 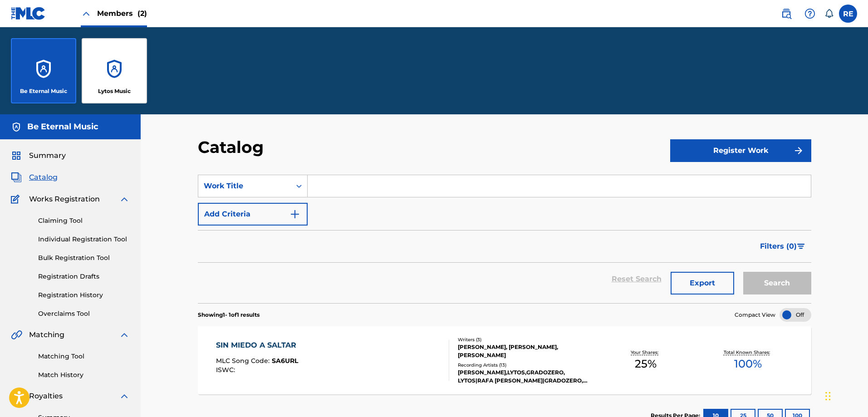 I want to click on div: Writers ( 3 ), so click(x=526, y=339).